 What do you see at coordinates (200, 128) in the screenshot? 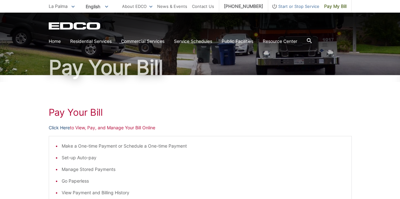
I see `p: to View, Pay, and Manage Your Bill Online` at bounding box center [200, 128].